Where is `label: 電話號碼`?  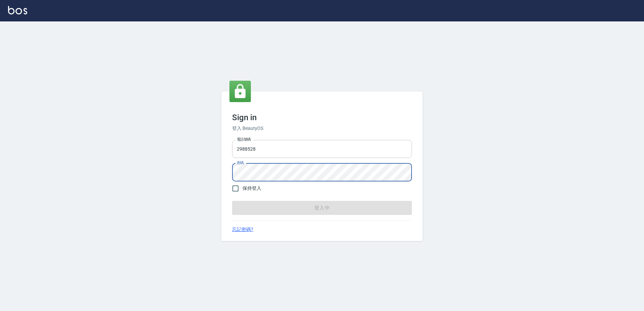 label: 電話號碼 is located at coordinates (243, 139).